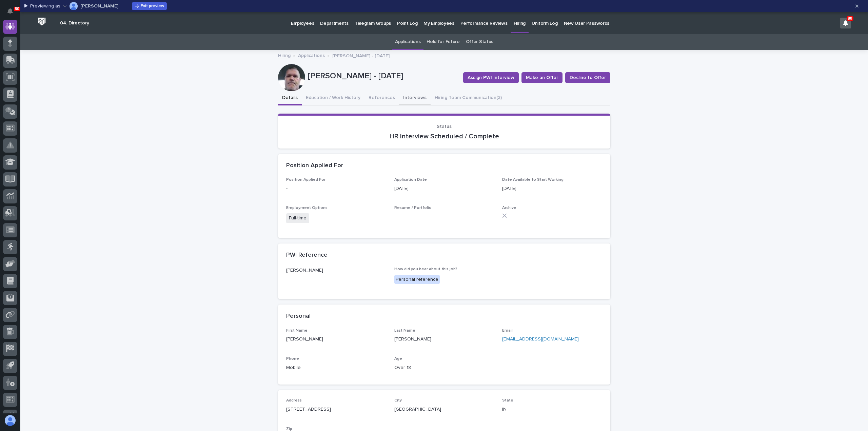  I want to click on h2: Personal, so click(298, 316).